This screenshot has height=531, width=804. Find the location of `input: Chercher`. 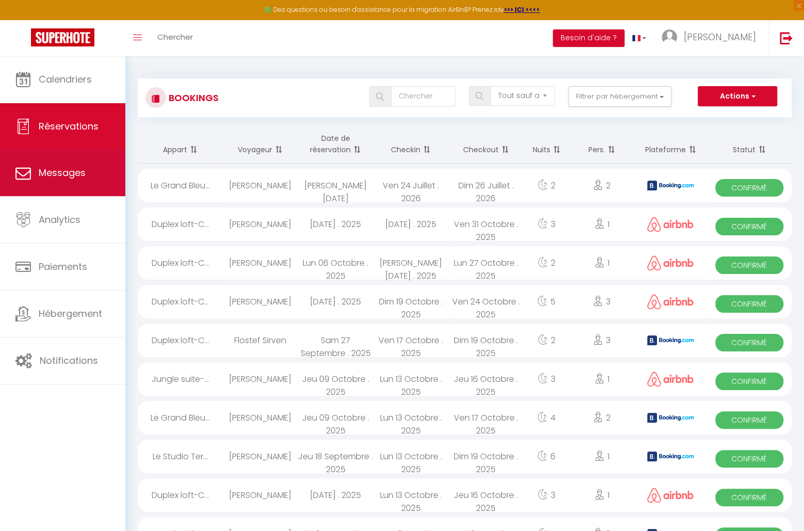

input: Chercher is located at coordinates (423, 96).